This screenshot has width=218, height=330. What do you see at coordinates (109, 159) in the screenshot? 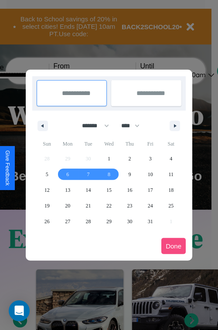
I see `span: 1` at bounding box center [109, 159].